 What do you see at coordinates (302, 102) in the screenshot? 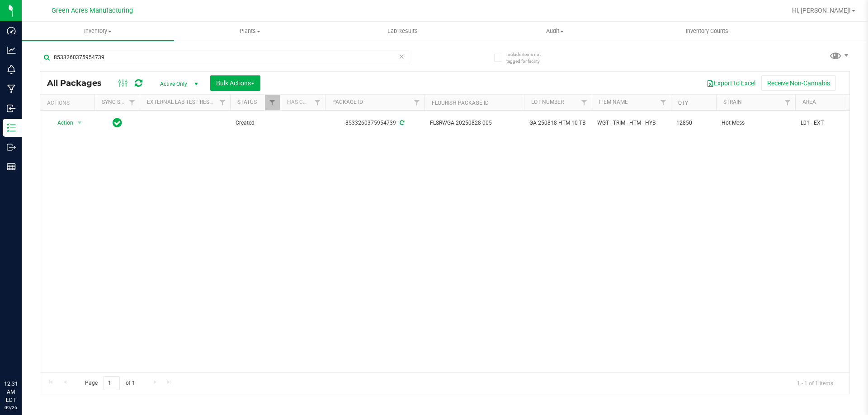
I see `th: Has COA` at bounding box center [302, 102].